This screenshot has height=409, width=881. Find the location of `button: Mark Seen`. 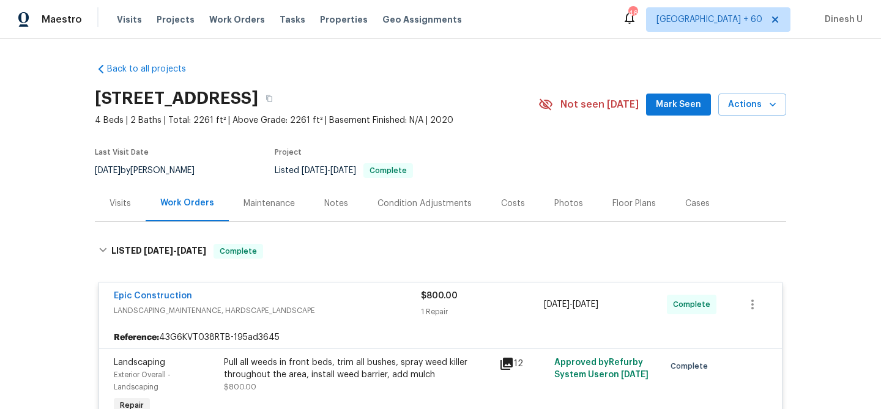

button: Mark Seen is located at coordinates (679, 105).